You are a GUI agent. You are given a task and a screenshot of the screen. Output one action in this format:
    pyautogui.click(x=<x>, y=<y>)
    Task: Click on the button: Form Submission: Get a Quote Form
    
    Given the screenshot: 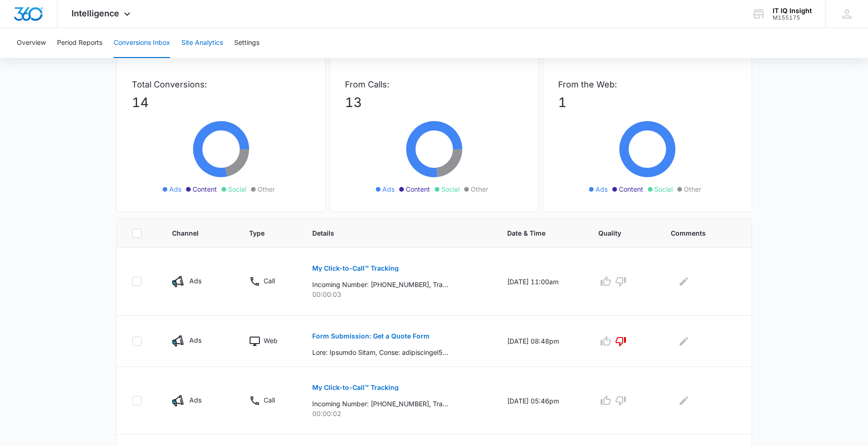 What is the action you would take?
    pyautogui.click(x=371, y=336)
    